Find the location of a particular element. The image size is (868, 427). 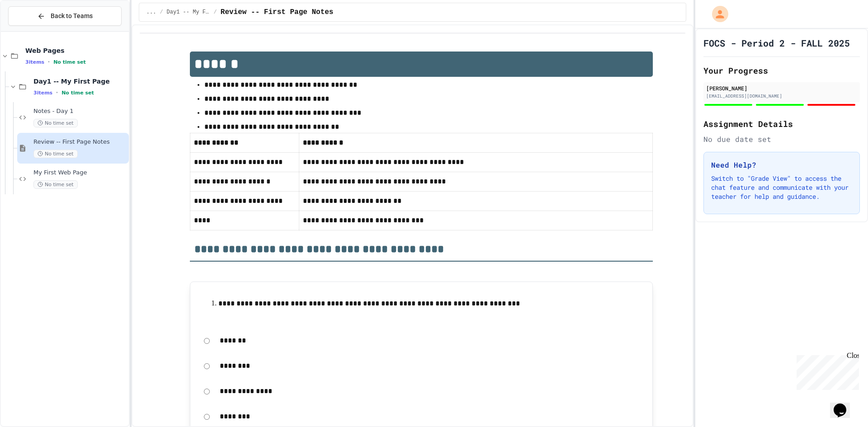

h2: Your Progress is located at coordinates (782, 70).